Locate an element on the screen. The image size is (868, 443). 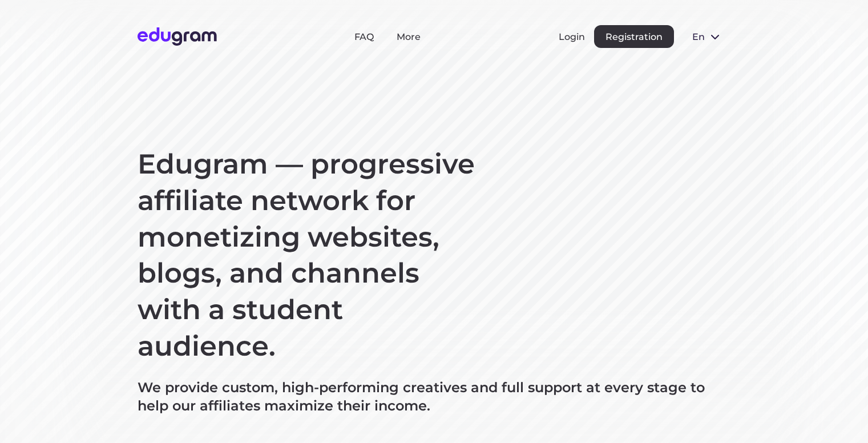
button: Login is located at coordinates (572, 36).